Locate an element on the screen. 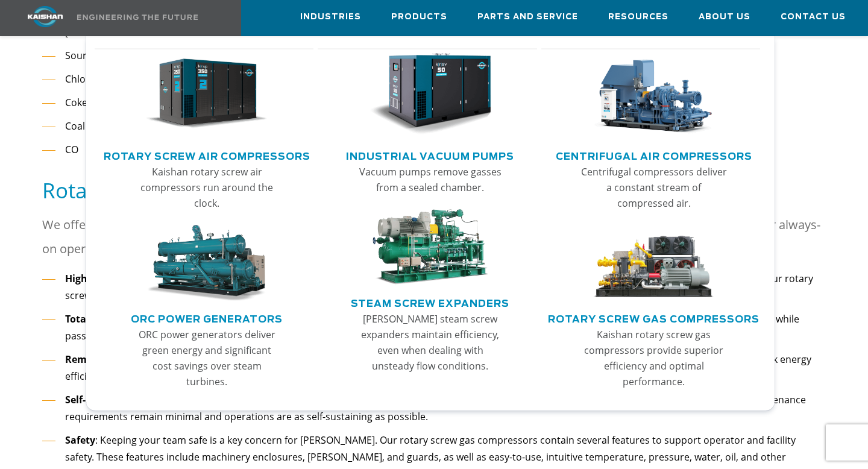 This screenshot has width=868, height=469. li: Coke oven gas is located at coordinates (434, 103).